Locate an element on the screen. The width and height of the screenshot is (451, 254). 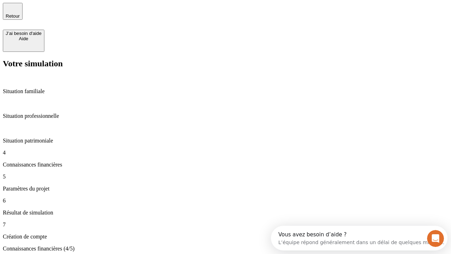
p: Création de compte is located at coordinates (225, 236).